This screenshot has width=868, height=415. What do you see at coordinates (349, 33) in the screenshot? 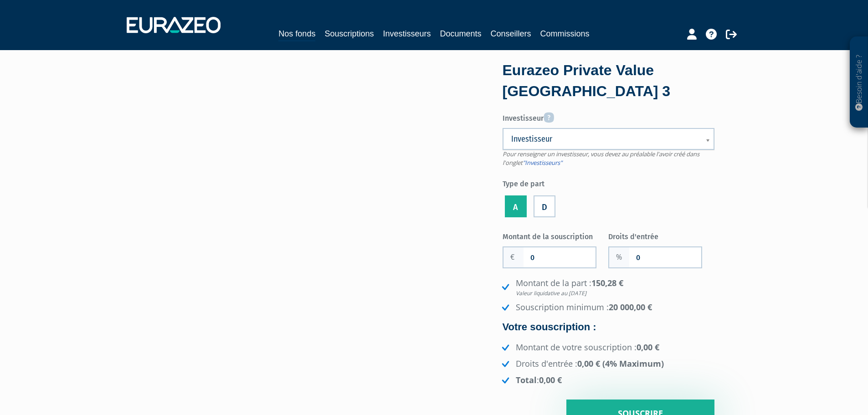
I see `a: Souscriptions` at bounding box center [349, 33].